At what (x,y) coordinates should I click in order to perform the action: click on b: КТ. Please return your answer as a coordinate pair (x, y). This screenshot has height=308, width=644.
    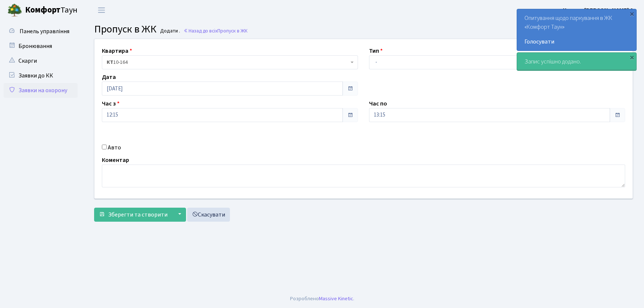
    Looking at the image, I should click on (110, 62).